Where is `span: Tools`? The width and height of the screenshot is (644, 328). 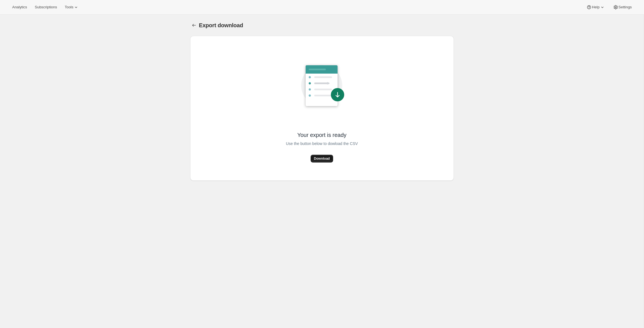 span: Tools is located at coordinates (69, 7).